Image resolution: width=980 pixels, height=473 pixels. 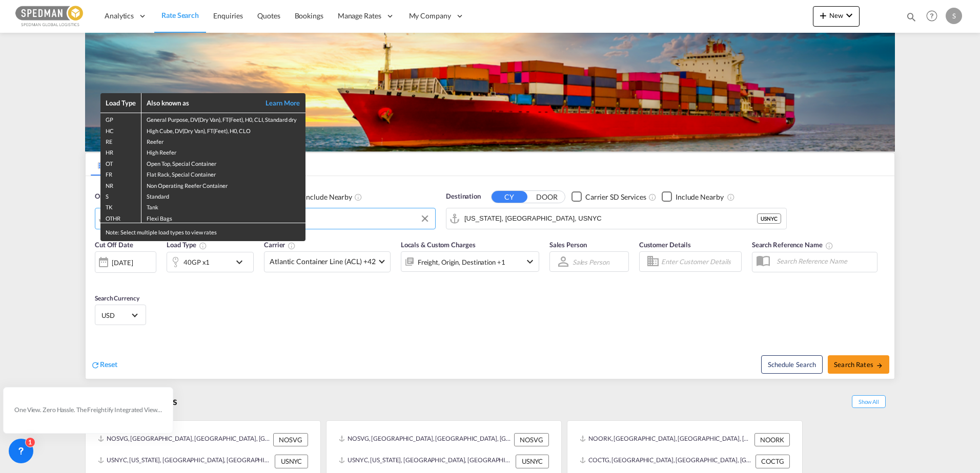 What do you see at coordinates (121, 184) in the screenshot?
I see `td: NR` at bounding box center [121, 184].